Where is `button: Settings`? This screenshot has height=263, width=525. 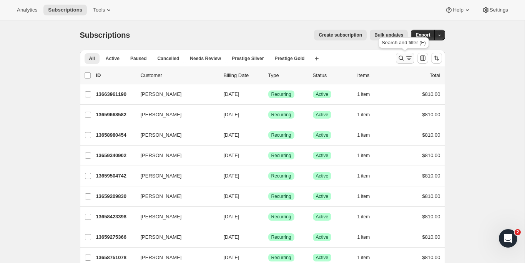 button: Settings is located at coordinates (495, 10).